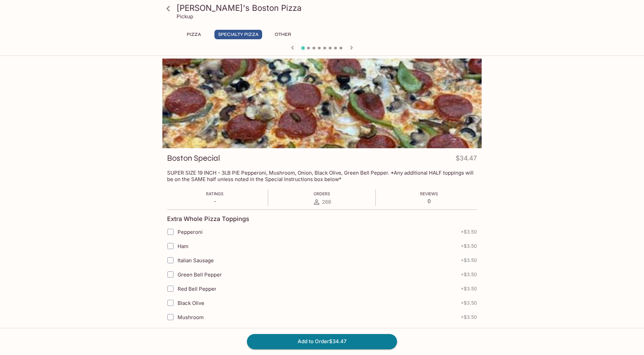 The width and height of the screenshot is (644, 355). Describe the element at coordinates (195, 260) in the screenshot. I see `span: Italian Sausage` at that location.